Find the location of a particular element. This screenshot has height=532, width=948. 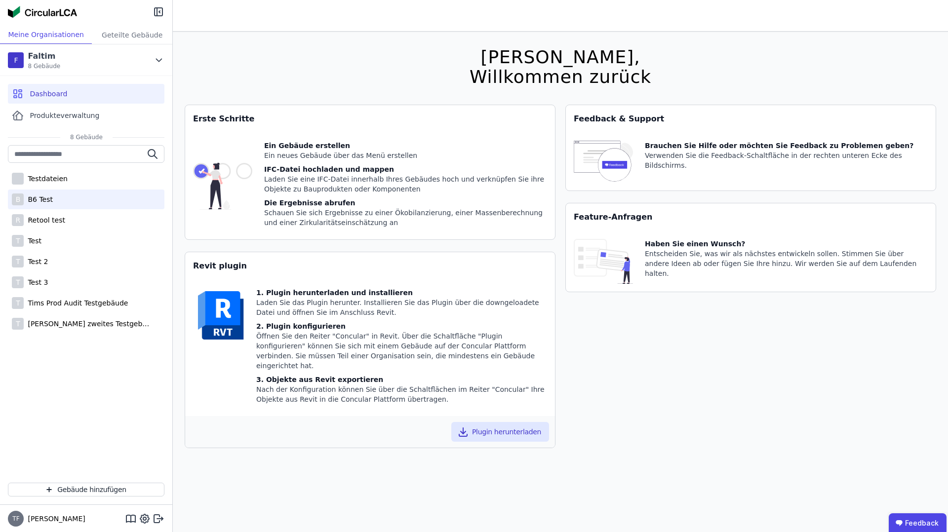

div: Testdateien is located at coordinates (45, 179).